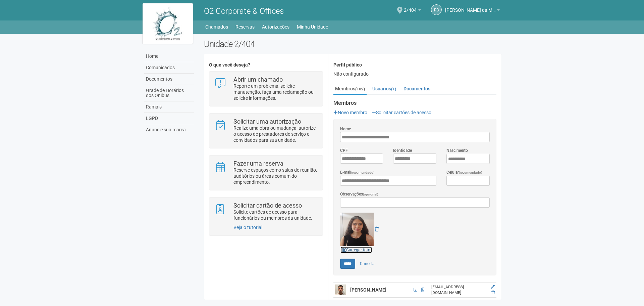  What do you see at coordinates (340, 290) in the screenshot?
I see `img: user.png` at bounding box center [340, 290].